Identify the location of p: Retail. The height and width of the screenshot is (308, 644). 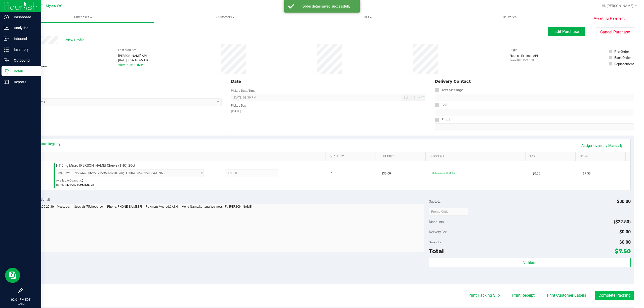
(24, 71).